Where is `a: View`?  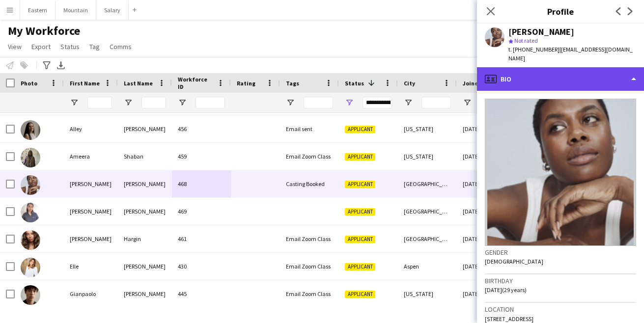 a: View is located at coordinates (15, 47).